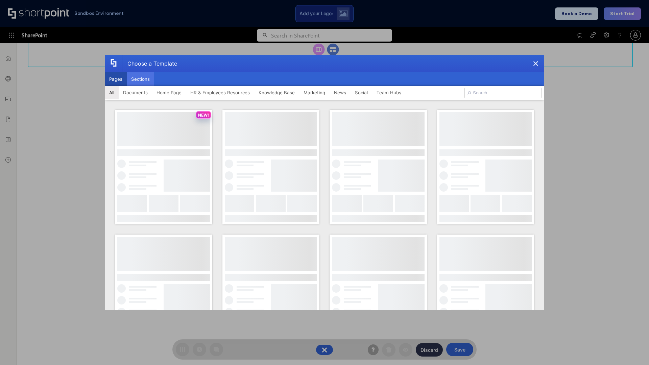 The width and height of the screenshot is (649, 365). I want to click on button: Sections, so click(140, 79).